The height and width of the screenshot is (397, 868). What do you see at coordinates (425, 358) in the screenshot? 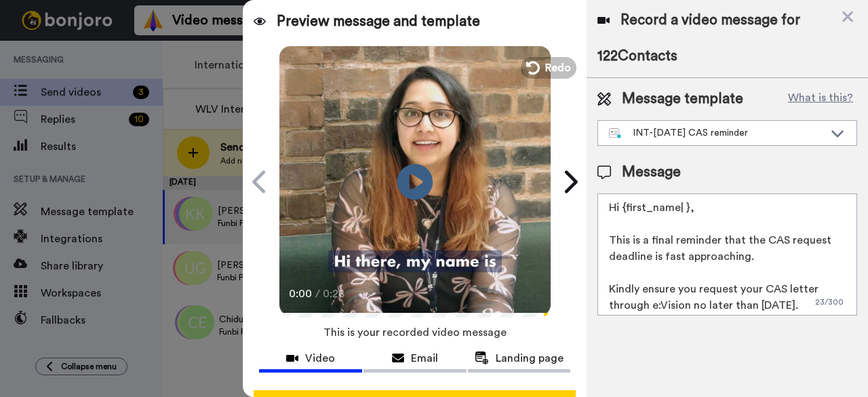
I see `span: Email` at bounding box center [425, 358].